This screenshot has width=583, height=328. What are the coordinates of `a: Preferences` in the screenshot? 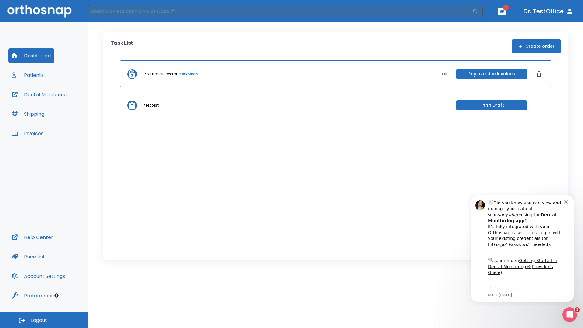 It's located at (33, 296).